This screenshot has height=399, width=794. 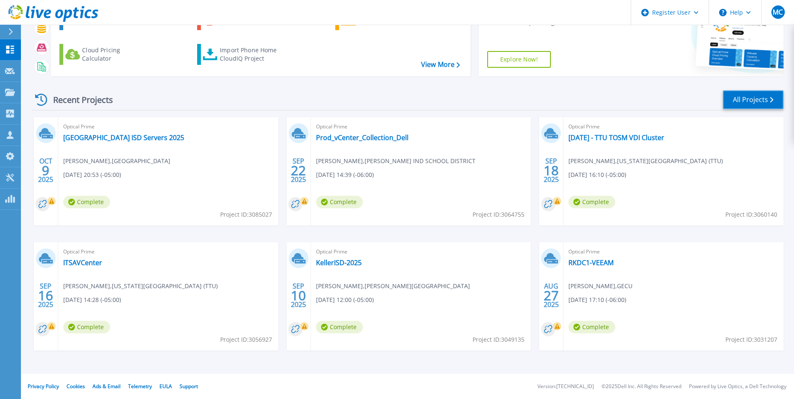 I want to click on span: 22, so click(x=299, y=170).